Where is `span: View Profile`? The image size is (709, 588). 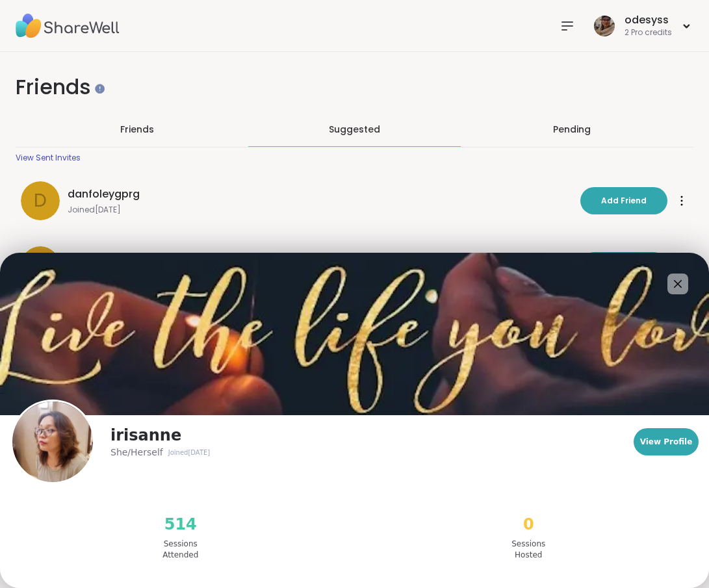
span: View Profile is located at coordinates (666, 442).